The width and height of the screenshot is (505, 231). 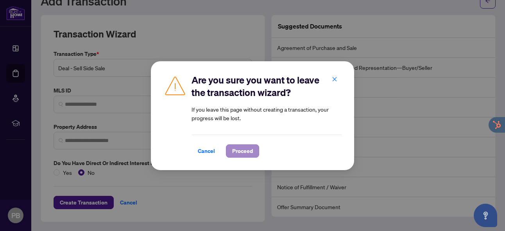 I want to click on button: Cancel, so click(x=206, y=151).